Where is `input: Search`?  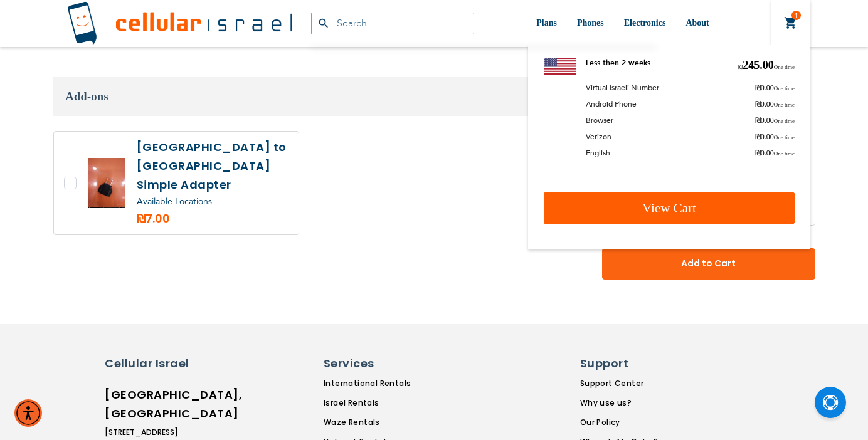 input: Search is located at coordinates (393, 23).